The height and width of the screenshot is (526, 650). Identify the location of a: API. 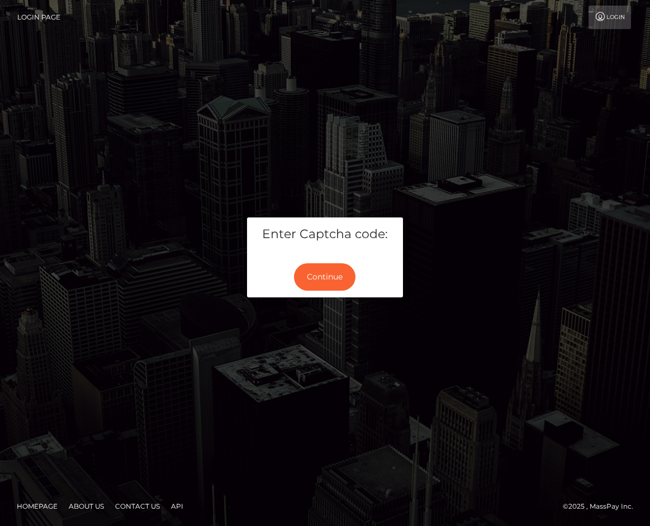
(177, 506).